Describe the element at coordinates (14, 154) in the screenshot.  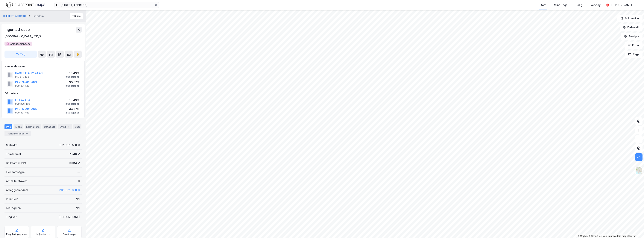
I see `div: Tomteareal` at that location.